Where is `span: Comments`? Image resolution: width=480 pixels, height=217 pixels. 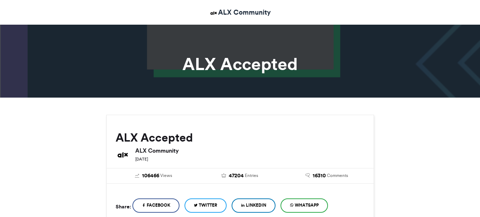 span: Comments is located at coordinates (337, 175).